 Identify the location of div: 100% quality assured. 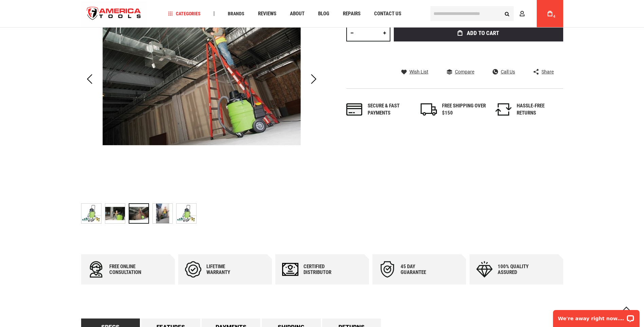
(518, 269).